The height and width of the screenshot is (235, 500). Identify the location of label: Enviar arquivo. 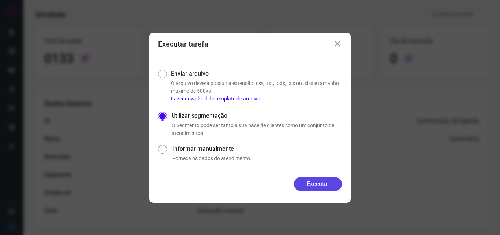
(190, 74).